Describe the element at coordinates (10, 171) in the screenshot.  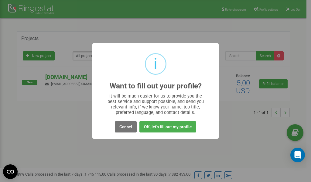
I see `button: Open CMP widget` at that location.